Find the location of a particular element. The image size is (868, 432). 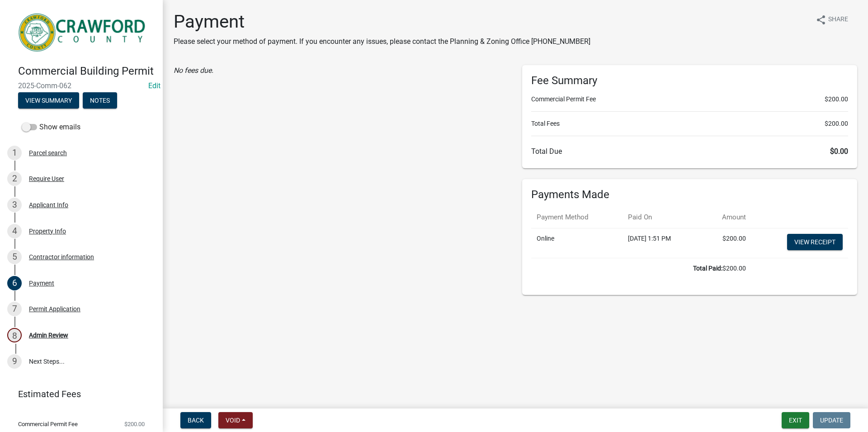

button: Back is located at coordinates (195, 420).